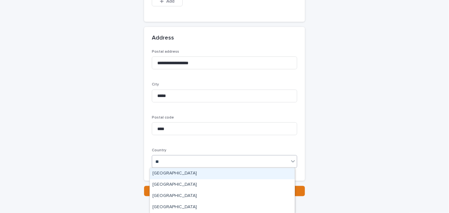  What do you see at coordinates (163, 38) in the screenshot?
I see `h2: Address` at bounding box center [163, 38].